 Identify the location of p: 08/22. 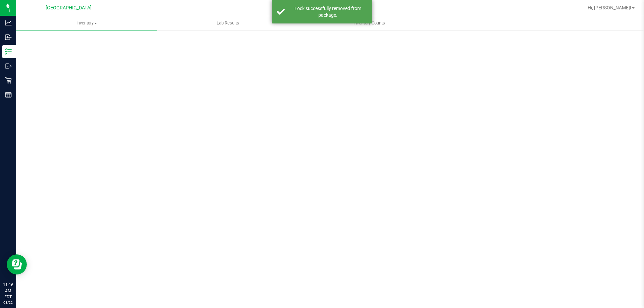
(8, 302).